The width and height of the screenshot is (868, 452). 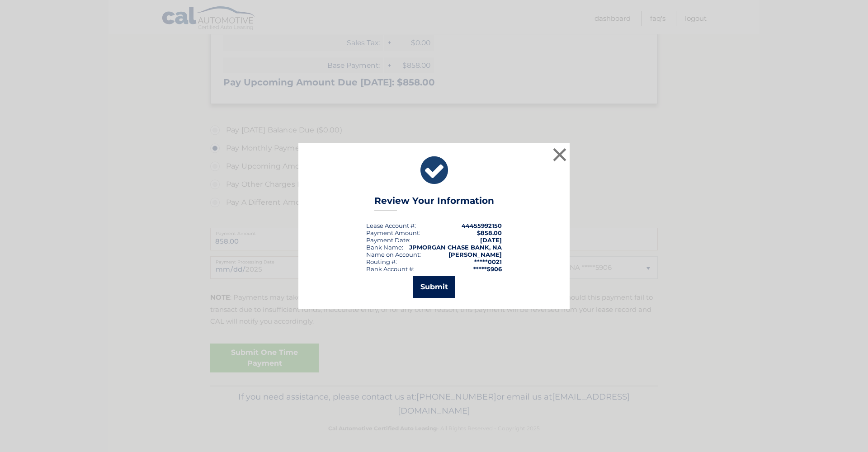 What do you see at coordinates (390, 268) in the screenshot?
I see `div: Bank Account #:` at bounding box center [390, 268].